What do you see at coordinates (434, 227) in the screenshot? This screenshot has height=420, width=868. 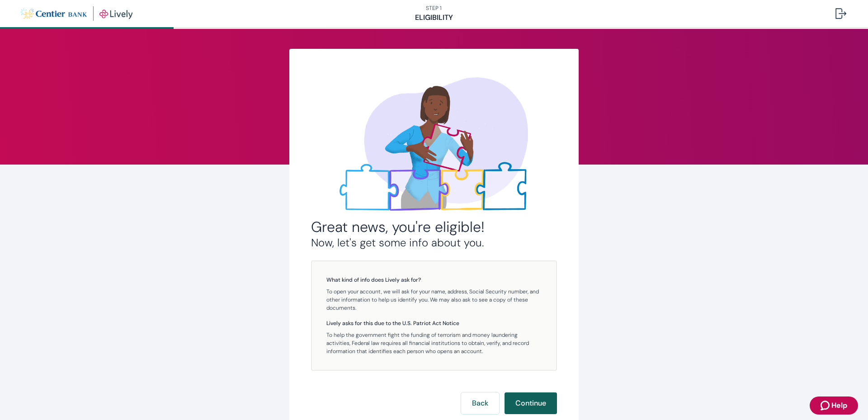 I see `h2: Great news, you're eligible!` at bounding box center [434, 227].